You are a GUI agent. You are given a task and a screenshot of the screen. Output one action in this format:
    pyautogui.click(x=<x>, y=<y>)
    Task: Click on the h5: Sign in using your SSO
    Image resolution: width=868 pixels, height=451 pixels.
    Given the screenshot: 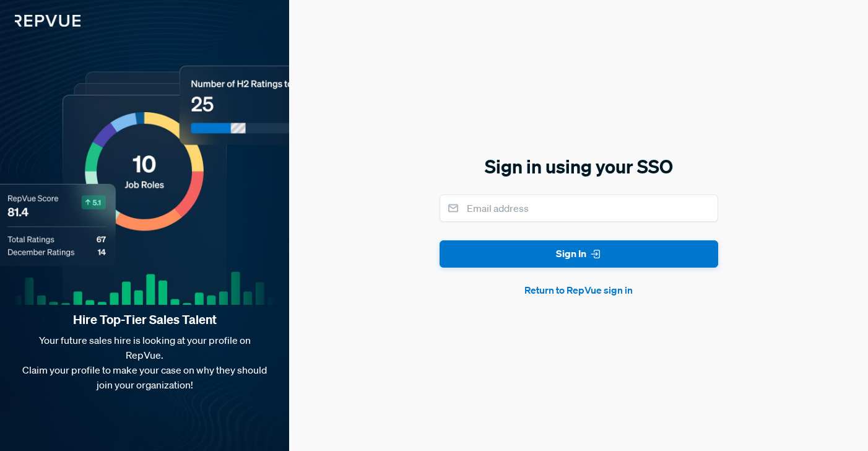 What is the action you would take?
    pyautogui.click(x=579, y=166)
    